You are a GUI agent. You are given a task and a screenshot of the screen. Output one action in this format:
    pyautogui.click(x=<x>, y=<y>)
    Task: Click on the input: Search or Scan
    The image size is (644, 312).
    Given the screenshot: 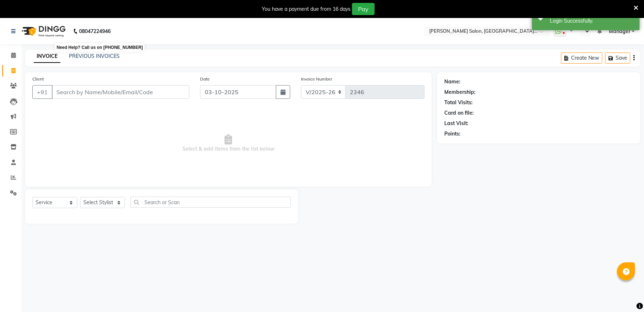 What is the action you would take?
    pyautogui.click(x=210, y=202)
    